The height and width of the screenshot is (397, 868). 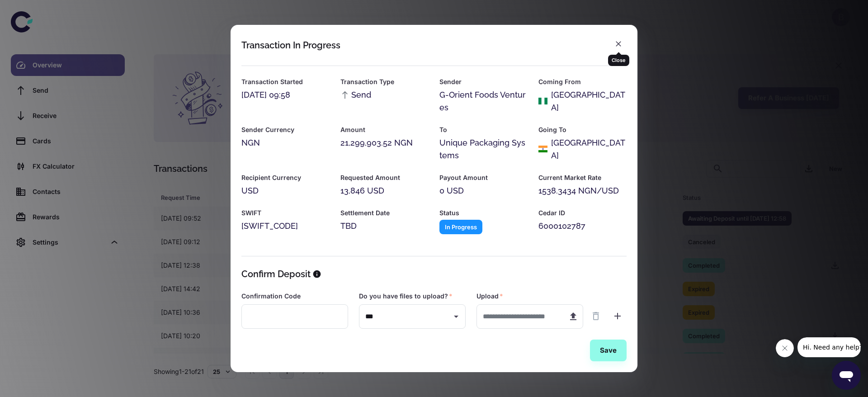 What do you see at coordinates (484, 102) in the screenshot?
I see `div: G-Orient Foods Ventures` at bounding box center [484, 102].